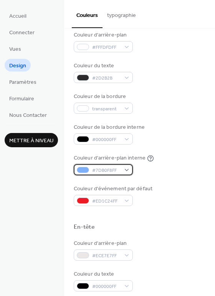  Describe the element at coordinates (18, 15) in the screenshot. I see `a: Accueil` at that location.